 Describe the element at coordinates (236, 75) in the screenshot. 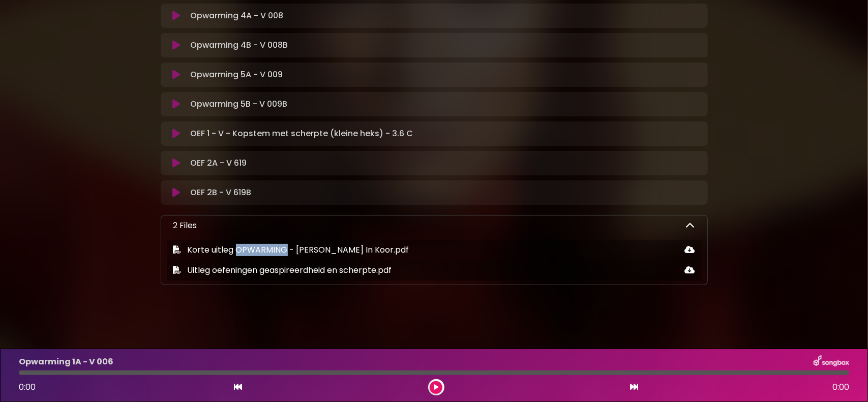

I see `p: Opwarming 5A - V 009` at that location.